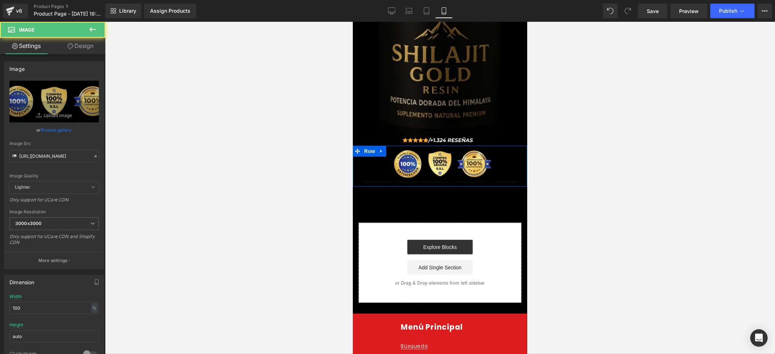 The width and height of the screenshot is (775, 354). Describe the element at coordinates (409, 11) in the screenshot. I see `a: Laptop` at that location.